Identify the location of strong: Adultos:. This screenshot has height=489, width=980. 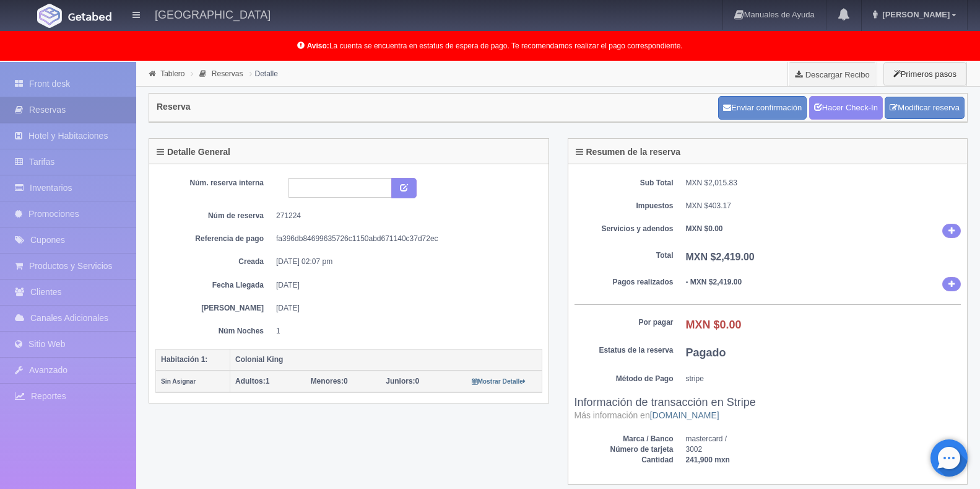
(250, 381).